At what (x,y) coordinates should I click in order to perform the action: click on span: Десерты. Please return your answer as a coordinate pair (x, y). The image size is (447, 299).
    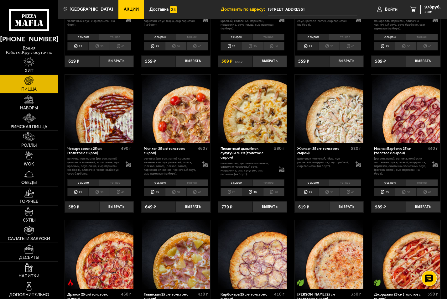
    Looking at the image, I should click on (29, 257).